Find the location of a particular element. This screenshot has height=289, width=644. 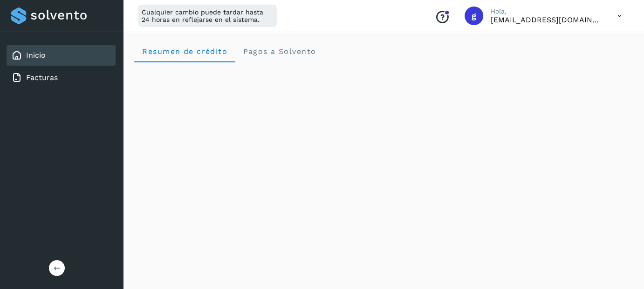

a: Inicio is located at coordinates (36, 55).